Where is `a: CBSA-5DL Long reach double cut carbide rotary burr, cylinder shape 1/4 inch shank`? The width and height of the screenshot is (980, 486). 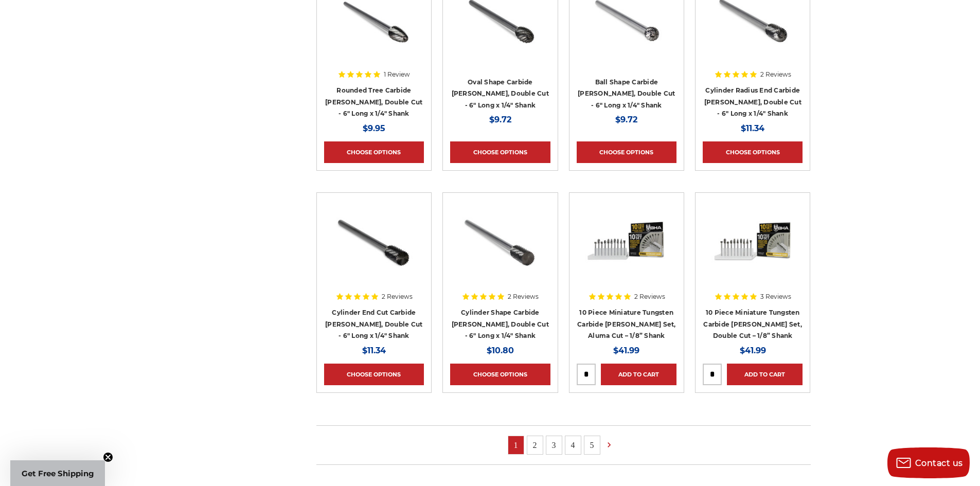 a: CBSA-5DL Long reach double cut carbide rotary burr, cylinder shape 1/4 inch shank is located at coordinates (500, 250).